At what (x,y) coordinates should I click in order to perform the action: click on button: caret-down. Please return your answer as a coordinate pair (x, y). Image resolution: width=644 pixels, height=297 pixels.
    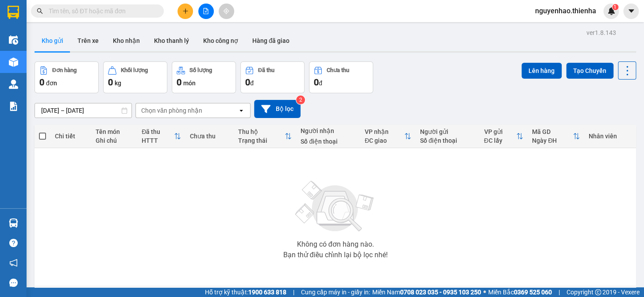
    Looking at the image, I should click on (631, 11).